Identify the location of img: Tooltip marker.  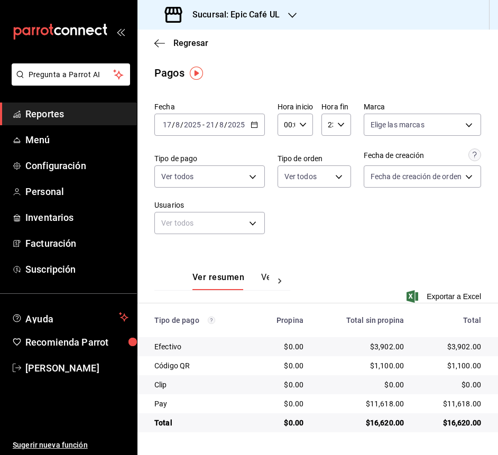
(196, 73).